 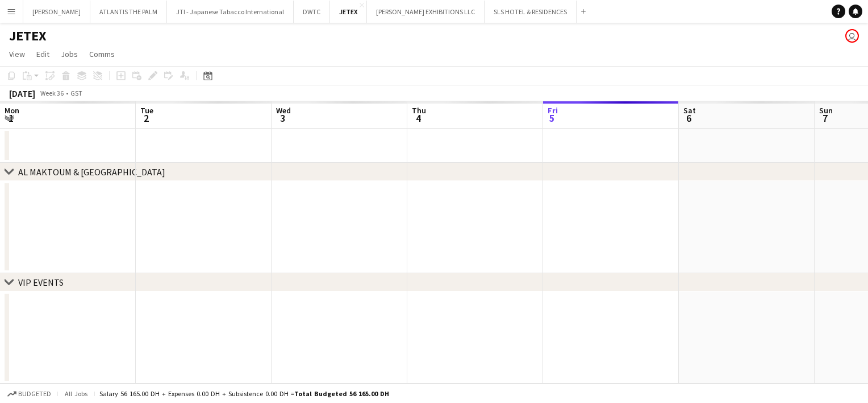 I want to click on span: Wed, so click(x=284, y=110).